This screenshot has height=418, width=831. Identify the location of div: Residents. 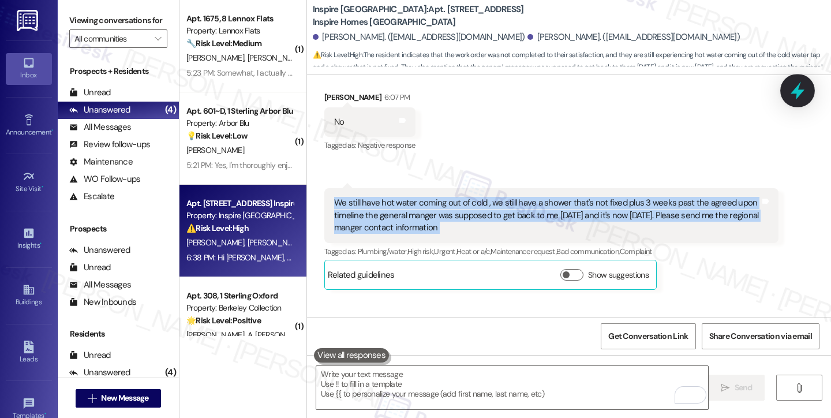
(118, 333).